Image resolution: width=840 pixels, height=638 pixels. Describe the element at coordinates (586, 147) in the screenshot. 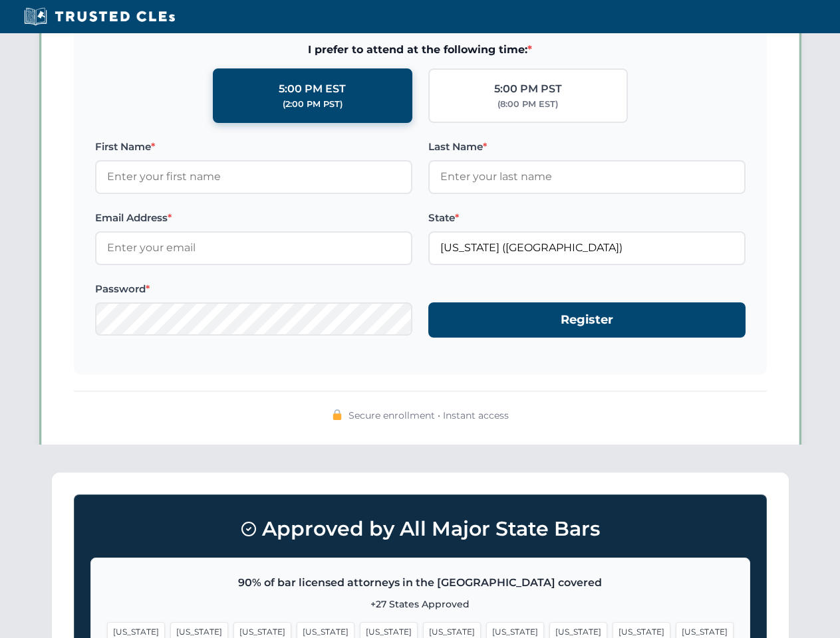

I see `label: Last Name` at that location.